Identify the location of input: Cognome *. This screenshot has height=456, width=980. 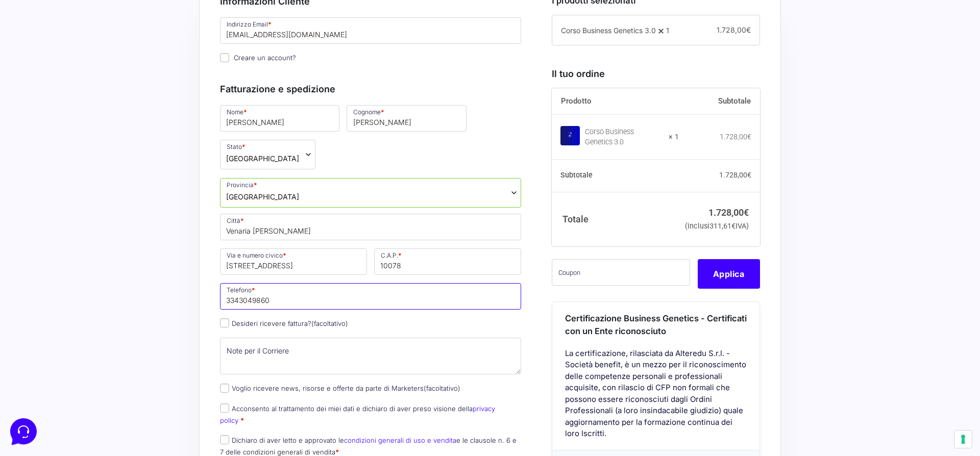
(406, 118).